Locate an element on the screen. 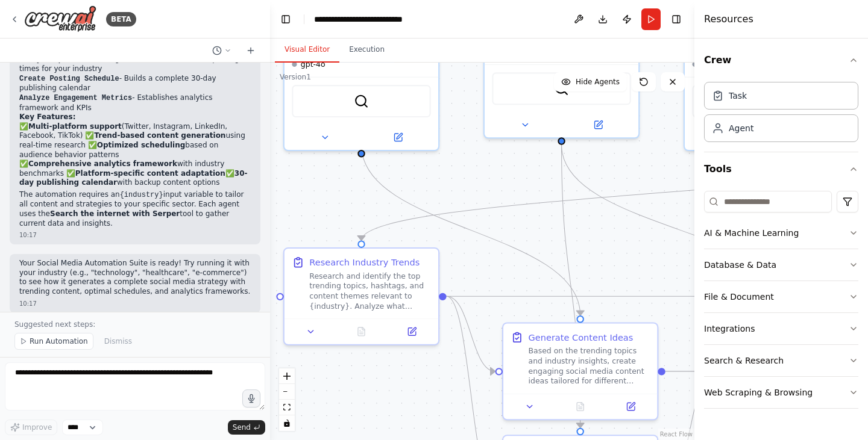 The image size is (868, 440). div: Tools is located at coordinates (781, 302).